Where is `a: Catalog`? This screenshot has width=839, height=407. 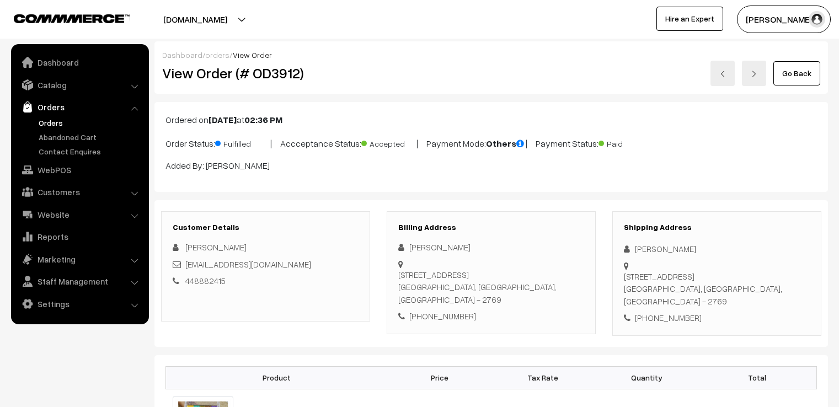 a: Catalog is located at coordinates (79, 85).